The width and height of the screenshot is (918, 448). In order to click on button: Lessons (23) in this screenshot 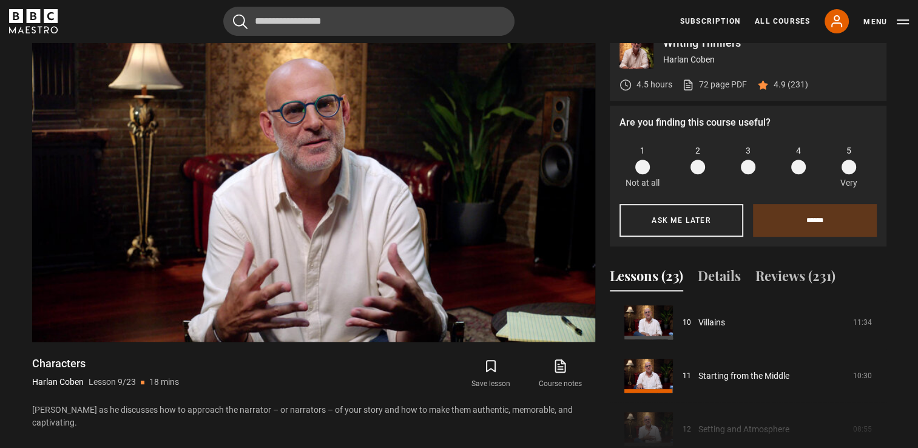, I will do `click(646, 278)`.